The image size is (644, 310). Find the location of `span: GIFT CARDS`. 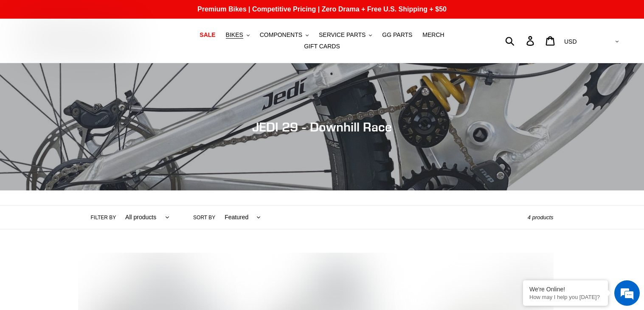

span: GIFT CARDS is located at coordinates (322, 46).